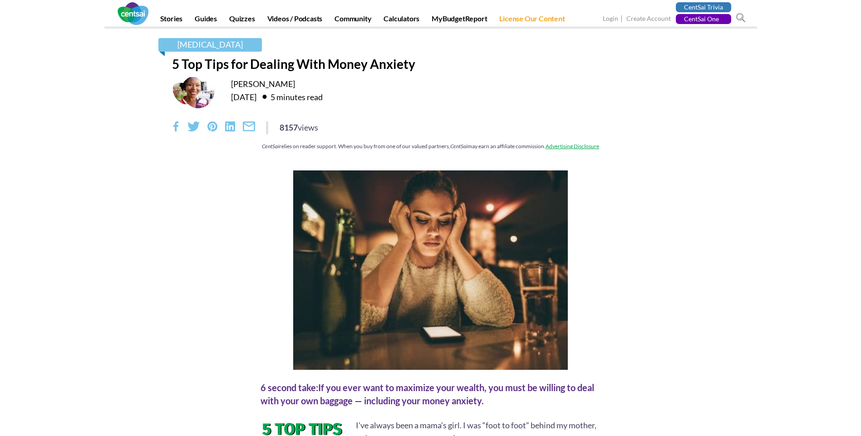 This screenshot has height=436, width=861. I want to click on a: Videos / Podcasts, so click(295, 20).